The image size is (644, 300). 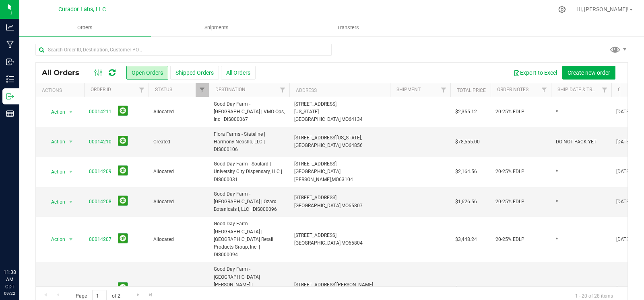 I want to click on div: Manage settings, so click(x=562, y=10).